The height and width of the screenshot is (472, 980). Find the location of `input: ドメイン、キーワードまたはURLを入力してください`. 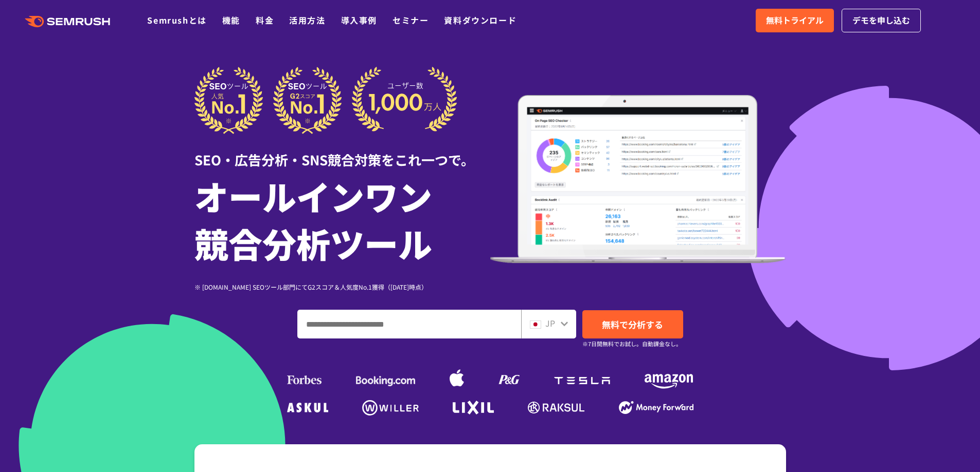

input: ドメイン、キーワードまたはURLを入力してください is located at coordinates (409, 324).